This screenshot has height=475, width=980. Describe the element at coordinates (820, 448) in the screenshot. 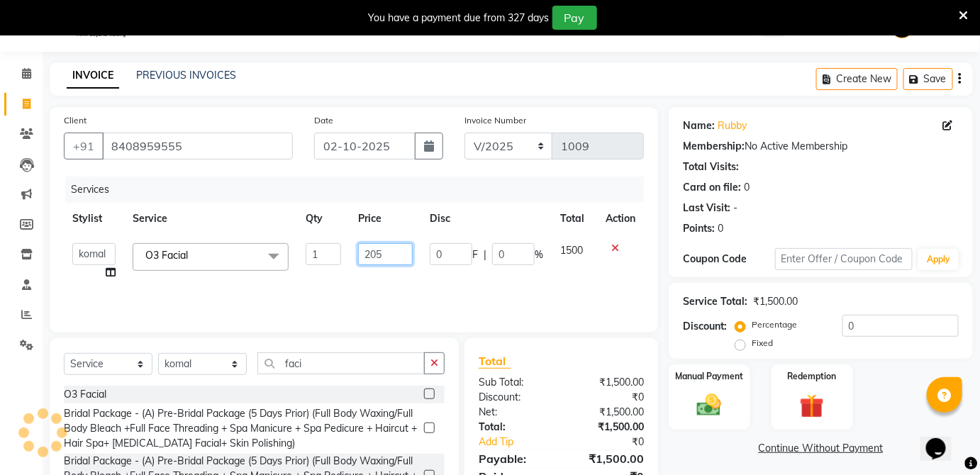

I see `a: Continue Without Payment` at that location.